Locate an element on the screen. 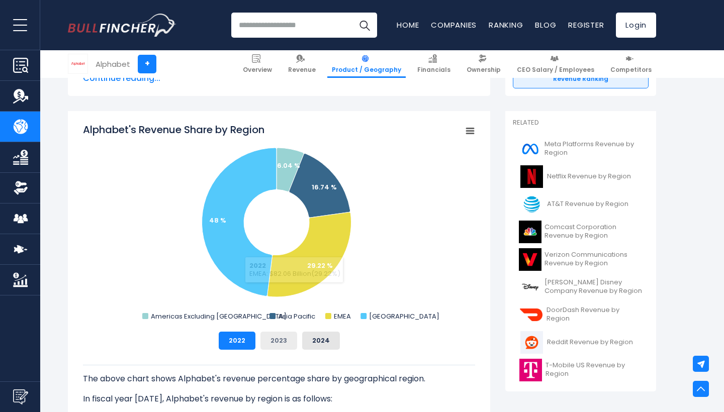 Image resolution: width=724 pixels, height=412 pixels. a: Netflix Revenue by Region is located at coordinates (581, 176).